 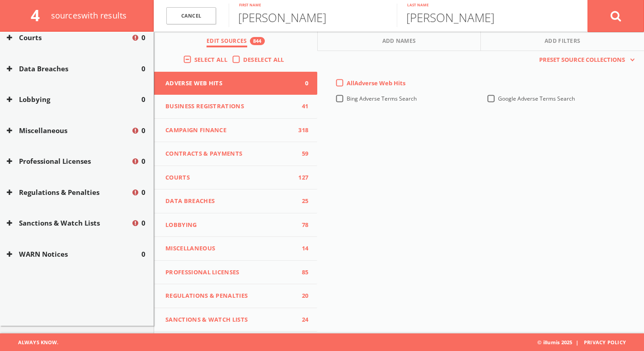 What do you see at coordinates (582, 60) in the screenshot?
I see `span: Preset Source Collections` at bounding box center [582, 60].